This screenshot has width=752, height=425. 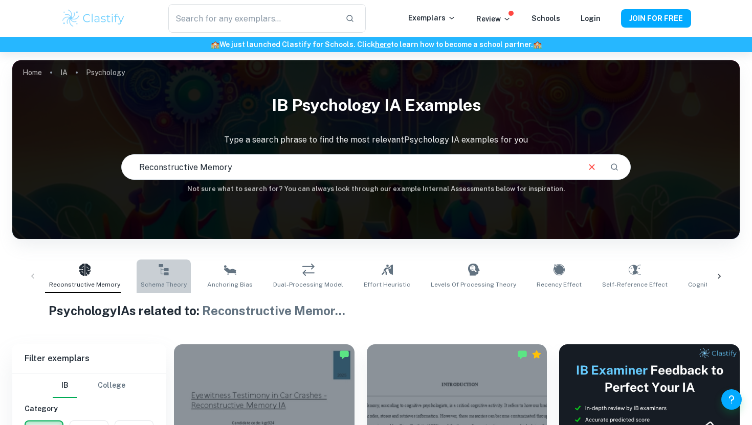 I want to click on a: Clastify logo, so click(x=93, y=18).